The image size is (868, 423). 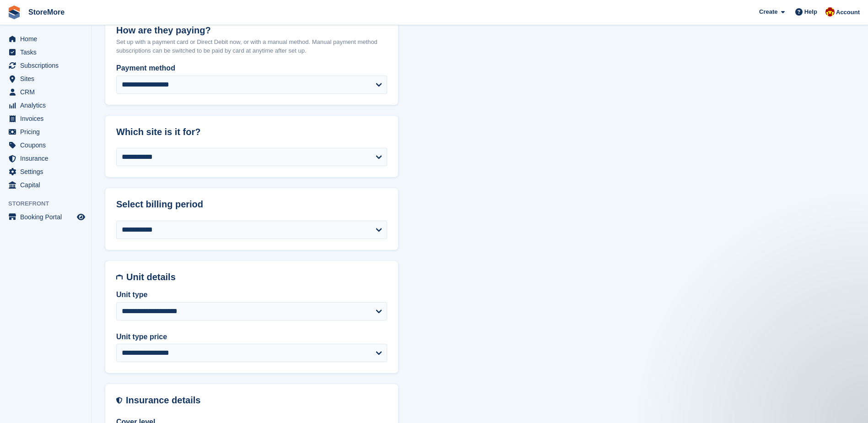 What do you see at coordinates (49, 203) in the screenshot?
I see `span: Storefront` at bounding box center [49, 203].